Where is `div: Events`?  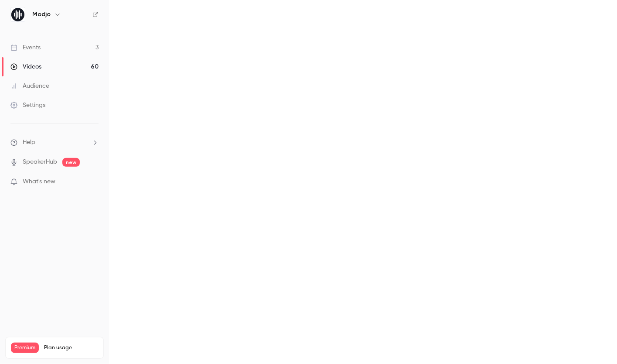 div: Events is located at coordinates (25, 48).